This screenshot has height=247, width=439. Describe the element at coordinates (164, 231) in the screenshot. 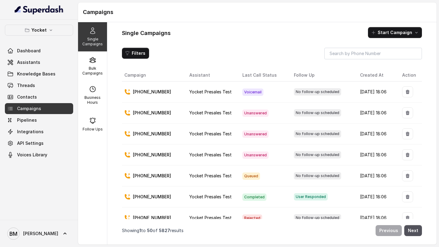

I see `span: 5827` at that location.